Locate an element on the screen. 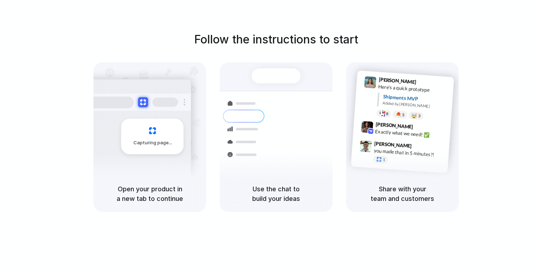 The width and height of the screenshot is (538, 270). div: Here's a quick prototype is located at coordinates (414, 89).